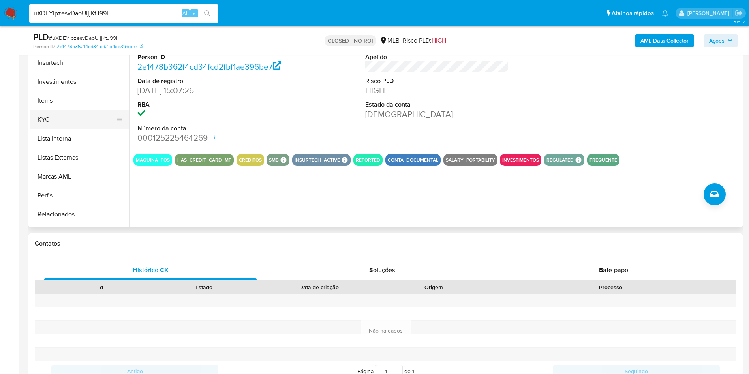 The image size is (749, 374). I want to click on span: Bate-papo, so click(614, 270).